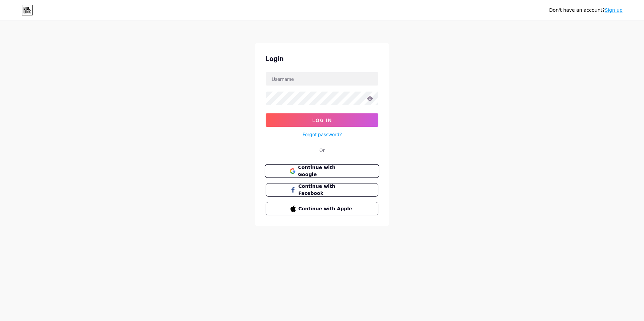  Describe the element at coordinates (586, 10) in the screenshot. I see `div: Don't have an account?` at that location.